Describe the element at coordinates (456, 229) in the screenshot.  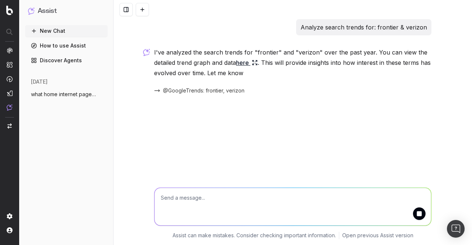
I see `div: Open Intercom Messenger` at that location.